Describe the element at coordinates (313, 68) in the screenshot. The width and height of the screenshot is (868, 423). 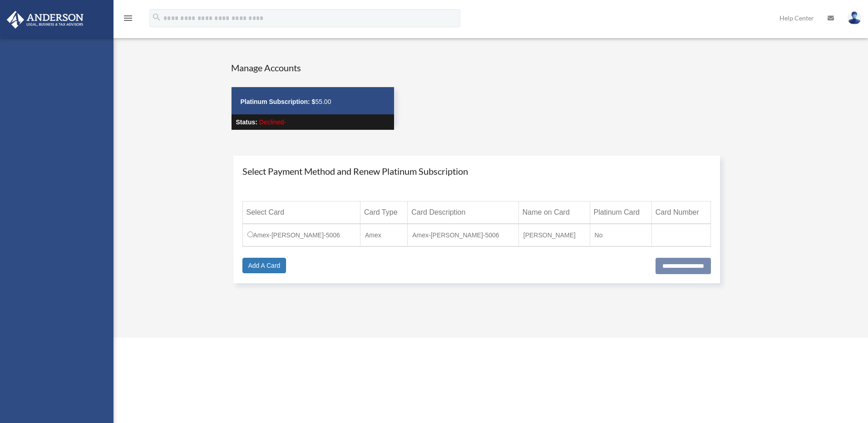
I see `h4: Manage Accounts` at that location.